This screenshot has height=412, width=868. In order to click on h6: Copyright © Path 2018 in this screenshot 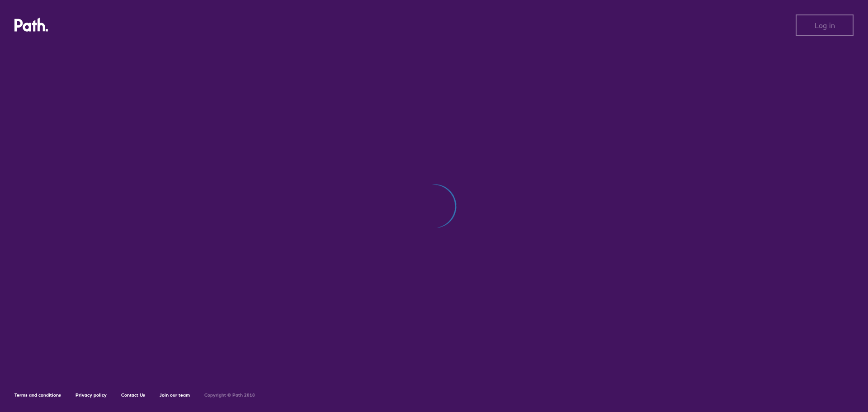, I will do `click(230, 396)`.